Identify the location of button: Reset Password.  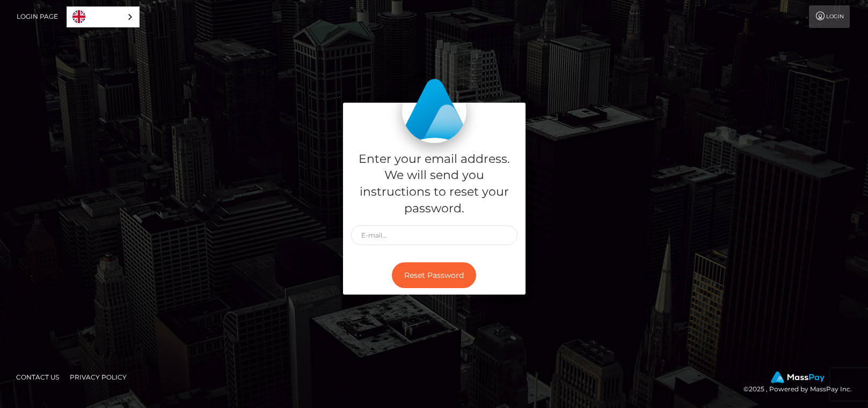
(434, 275).